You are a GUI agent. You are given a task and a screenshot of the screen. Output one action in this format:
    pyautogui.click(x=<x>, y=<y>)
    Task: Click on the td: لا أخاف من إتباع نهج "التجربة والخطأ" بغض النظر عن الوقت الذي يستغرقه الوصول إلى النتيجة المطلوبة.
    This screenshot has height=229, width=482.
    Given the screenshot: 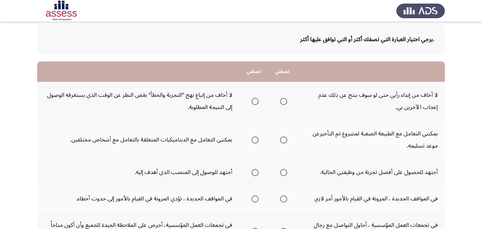 What is the action you would take?
    pyautogui.click(x=138, y=101)
    